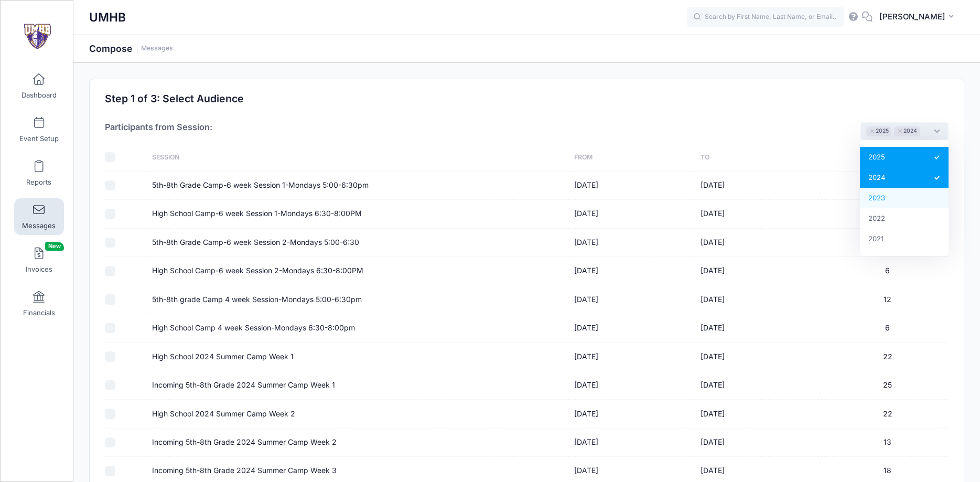 The height and width of the screenshot is (482, 980). What do you see at coordinates (911, 131) in the screenshot?
I see `span: 2024` at bounding box center [911, 131].